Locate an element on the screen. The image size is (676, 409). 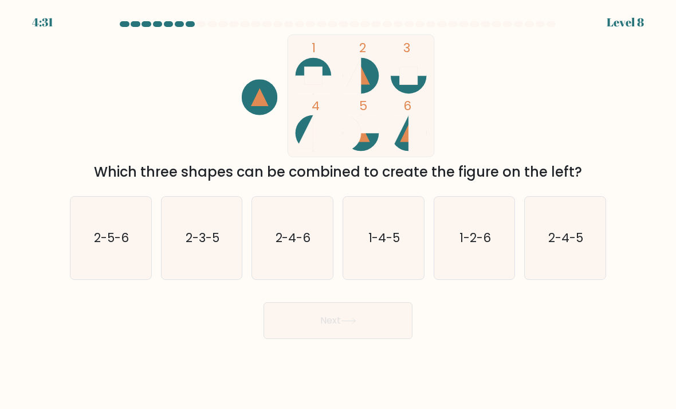
tspan: 4 is located at coordinates (316, 105).